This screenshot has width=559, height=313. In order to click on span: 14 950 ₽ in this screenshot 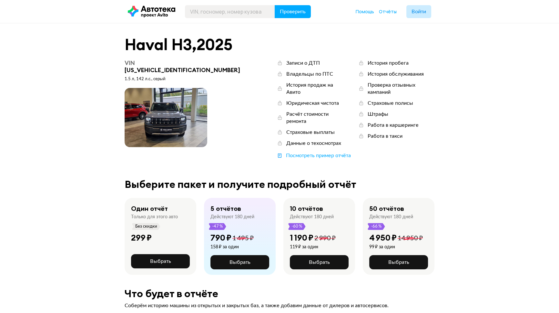, I will do `click(411, 238)`.